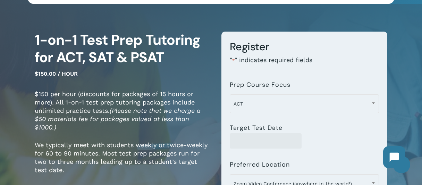 The width and height of the screenshot is (422, 185). I want to click on label: Prep Course Focus, so click(260, 85).